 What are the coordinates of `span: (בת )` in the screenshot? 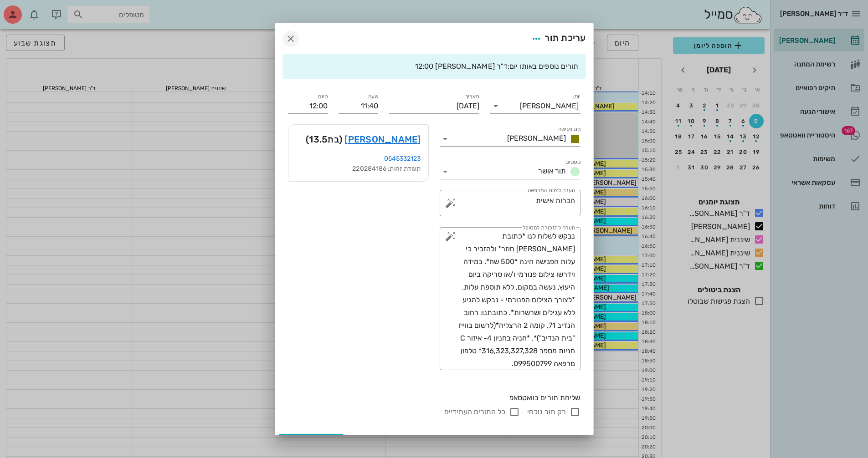 It's located at (324, 139).